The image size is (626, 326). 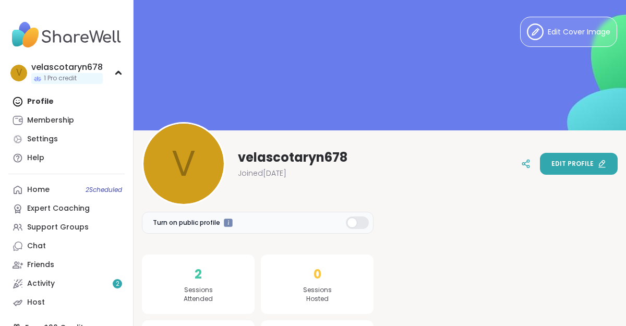 I want to click on span: 1 Pro credit, so click(x=60, y=78).